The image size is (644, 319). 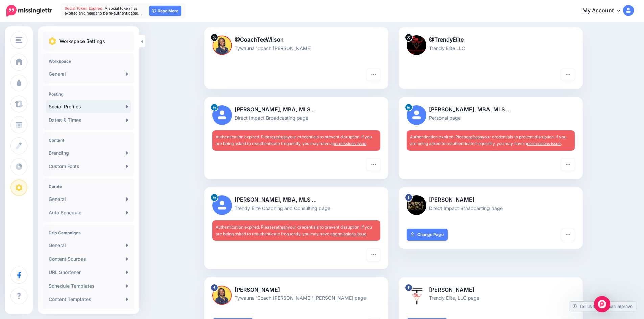 What do you see at coordinates (89, 273) in the screenshot?
I see `a: URL Shortener` at bounding box center [89, 273].